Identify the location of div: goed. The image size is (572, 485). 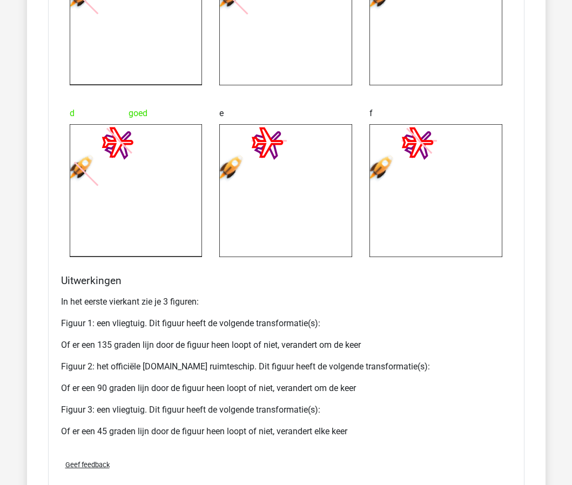
(136, 113).